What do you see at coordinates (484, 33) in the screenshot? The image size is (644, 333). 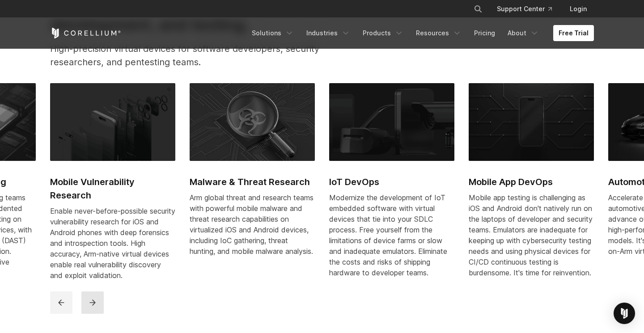 I see `a: Pricing` at bounding box center [484, 33].